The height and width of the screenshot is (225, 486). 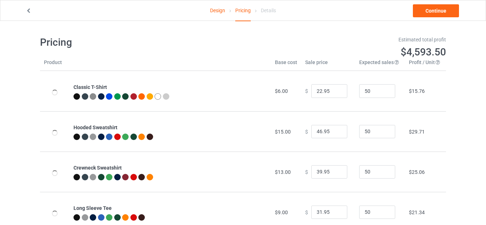 I want to click on div: Estimated total profit, so click(x=347, y=40).